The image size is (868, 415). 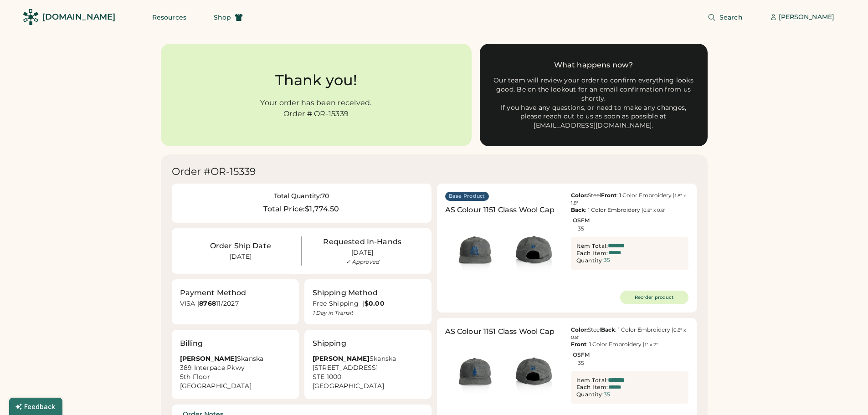 What do you see at coordinates (316, 80) in the screenshot?
I see `div: Thank you!` at bounding box center [316, 80].